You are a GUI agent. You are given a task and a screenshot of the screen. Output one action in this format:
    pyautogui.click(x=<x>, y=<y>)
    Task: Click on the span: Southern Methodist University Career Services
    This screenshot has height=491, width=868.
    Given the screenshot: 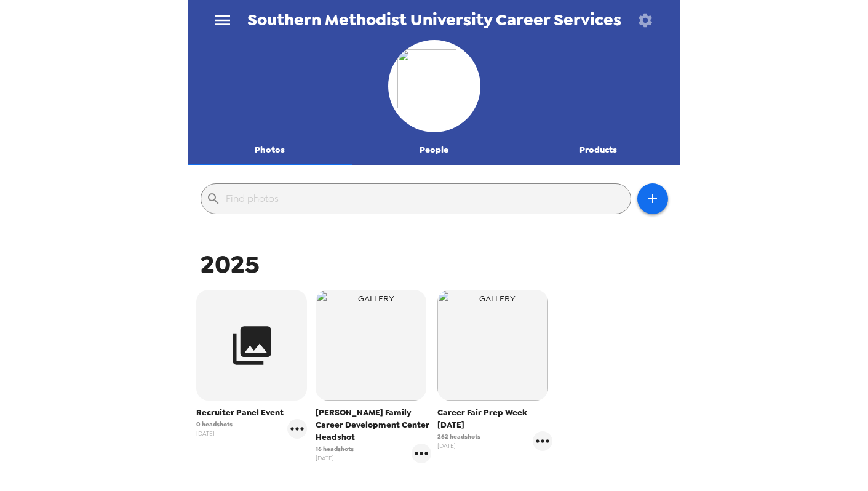 What is the action you would take?
    pyautogui.click(x=434, y=20)
    